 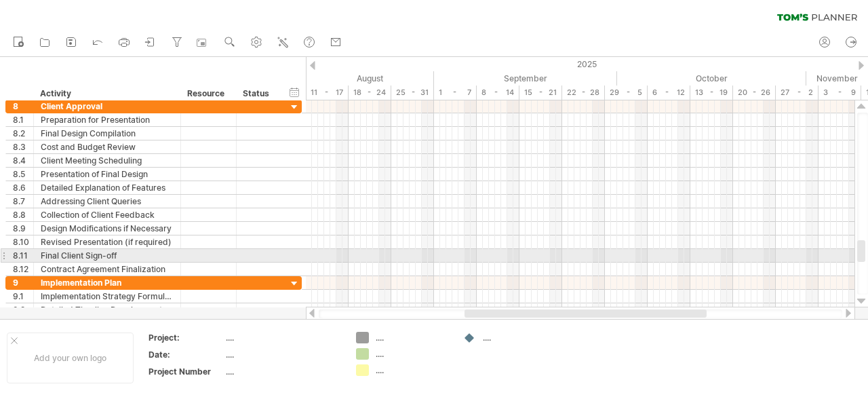 I want to click on div: 8 - 14, so click(x=498, y=92).